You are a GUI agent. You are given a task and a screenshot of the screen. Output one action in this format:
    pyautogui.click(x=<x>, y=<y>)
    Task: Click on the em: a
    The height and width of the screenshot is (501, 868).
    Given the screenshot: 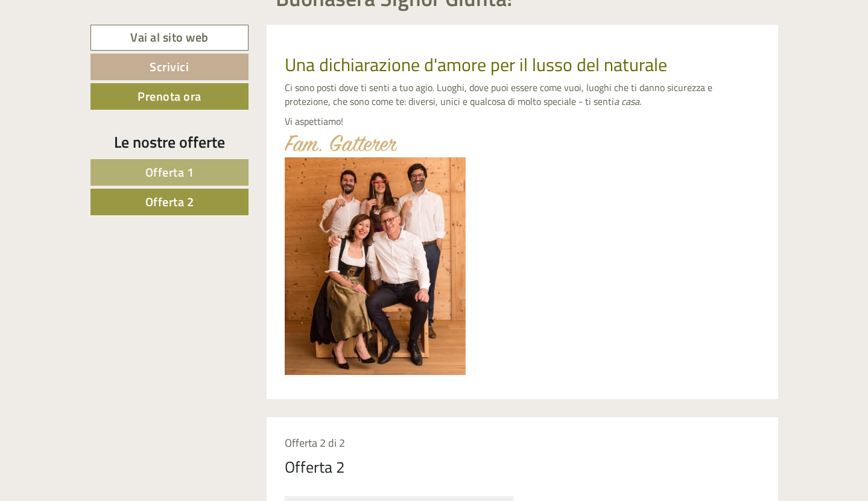 What is the action you would take?
    pyautogui.click(x=616, y=101)
    